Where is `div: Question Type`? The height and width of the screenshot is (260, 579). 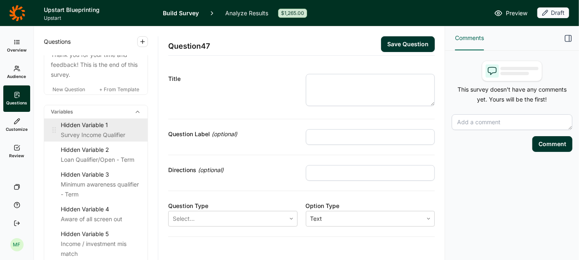 div: Question Type is located at coordinates (233, 206).